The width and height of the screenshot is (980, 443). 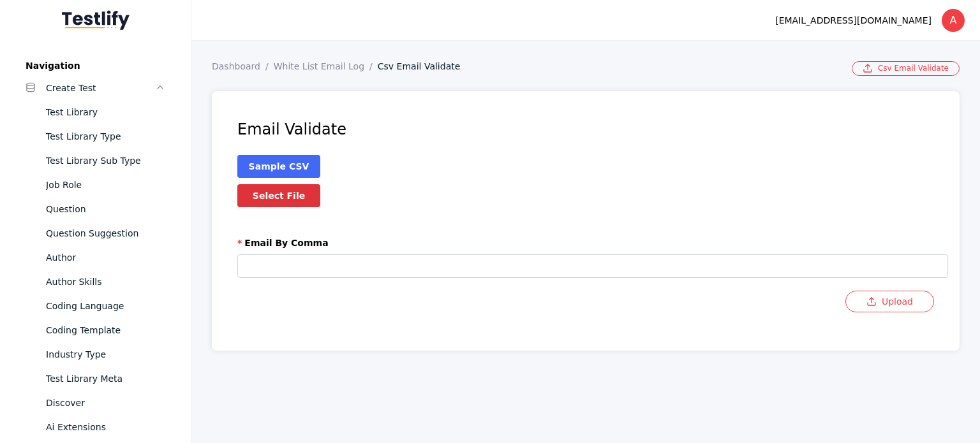 What do you see at coordinates (953, 20) in the screenshot?
I see `div: A` at bounding box center [953, 20].